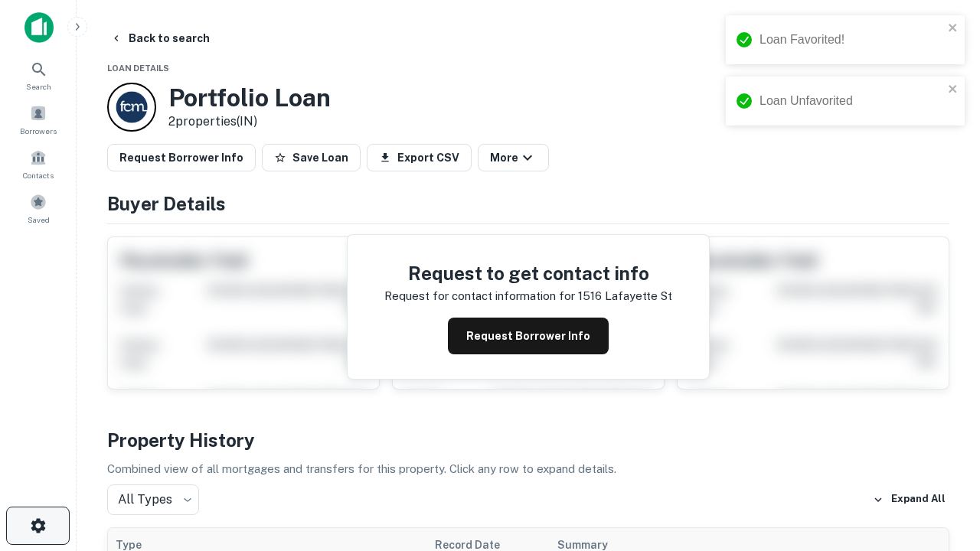 This screenshot has height=551, width=980. What do you see at coordinates (250, 98) in the screenshot?
I see `h3: Portfolio Loan` at bounding box center [250, 98].